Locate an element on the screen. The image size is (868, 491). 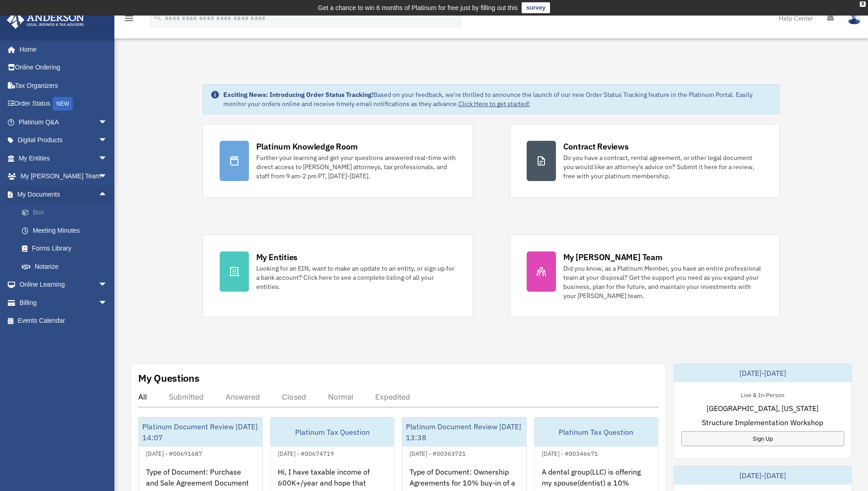
a: My Entitiesarrow_drop_down is located at coordinates (64, 158).